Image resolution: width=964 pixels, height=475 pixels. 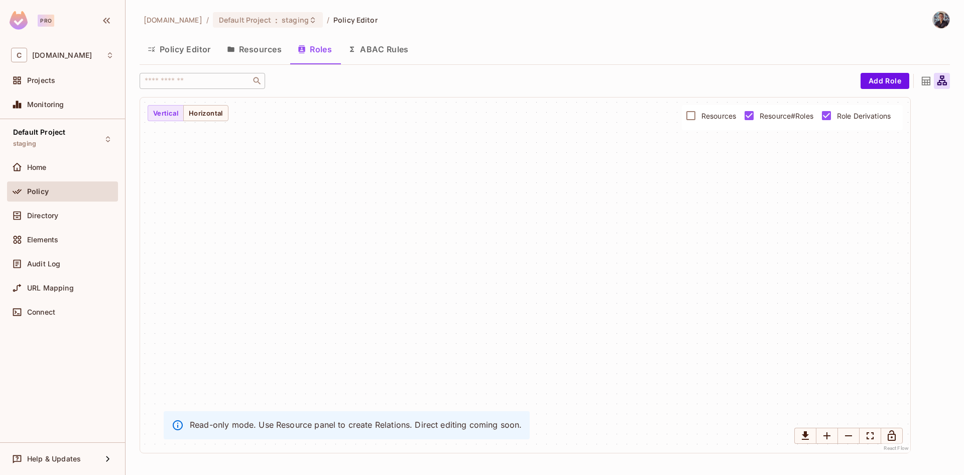 What do you see at coordinates (206, 113) in the screenshot?
I see `button: Horizontal` at bounding box center [206, 113].